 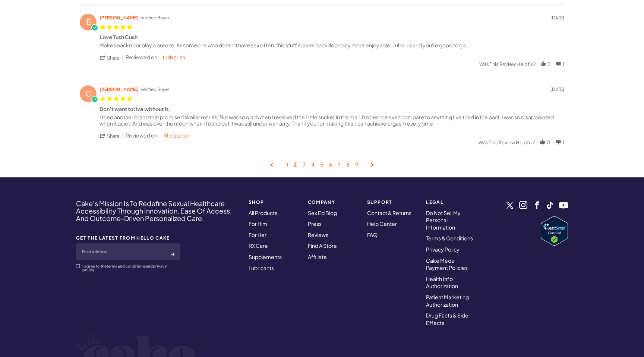 I want to click on span: review date 06/29/25, so click(x=557, y=17).